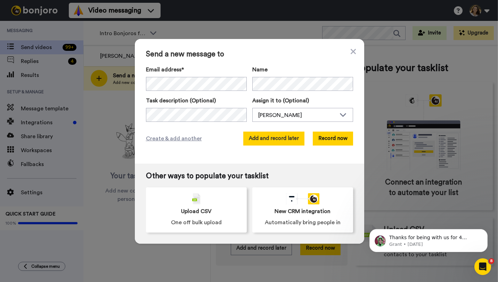  I want to click on span: Name, so click(260, 70).